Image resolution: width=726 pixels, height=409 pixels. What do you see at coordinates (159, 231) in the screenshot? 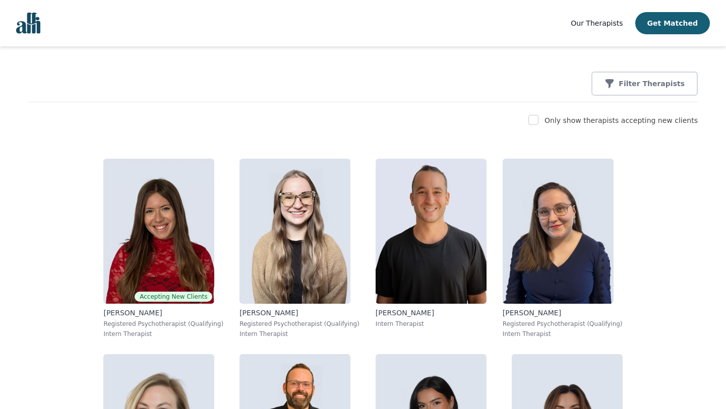
I see `img: Alisha_Levine` at bounding box center [159, 231].